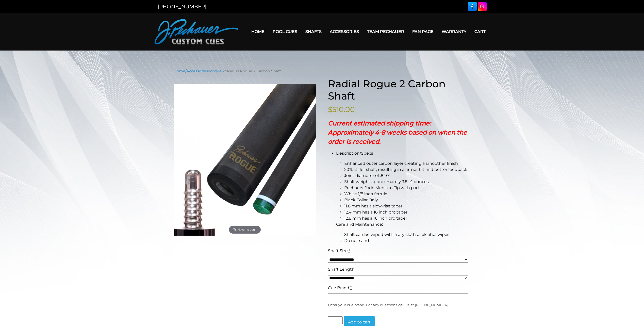  What do you see at coordinates (339, 288) in the screenshot?
I see `span: Cue Brand` at bounding box center [339, 288].